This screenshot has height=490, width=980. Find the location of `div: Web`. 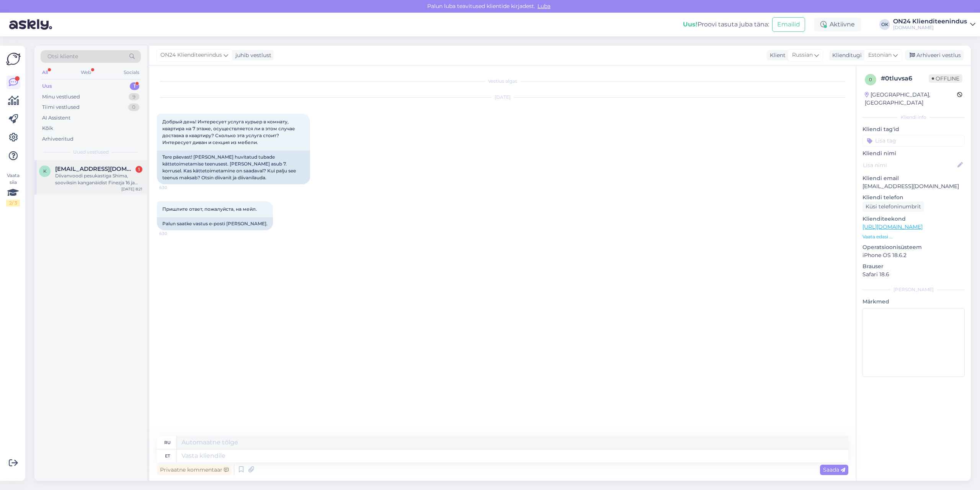

div: Web is located at coordinates (86, 72).